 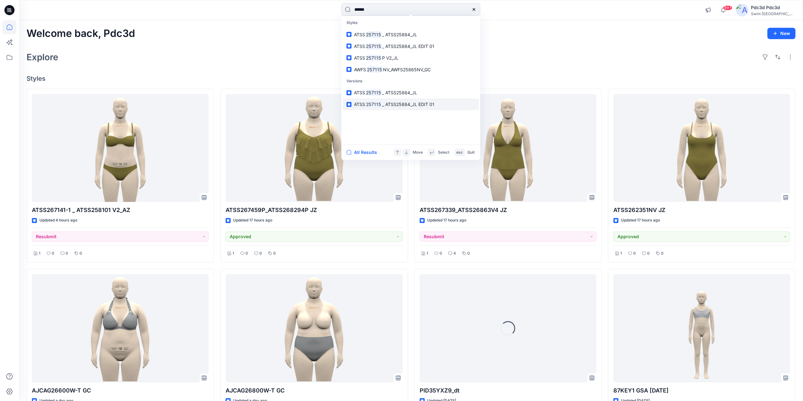 I want to click on span: 99+, so click(x=728, y=8).